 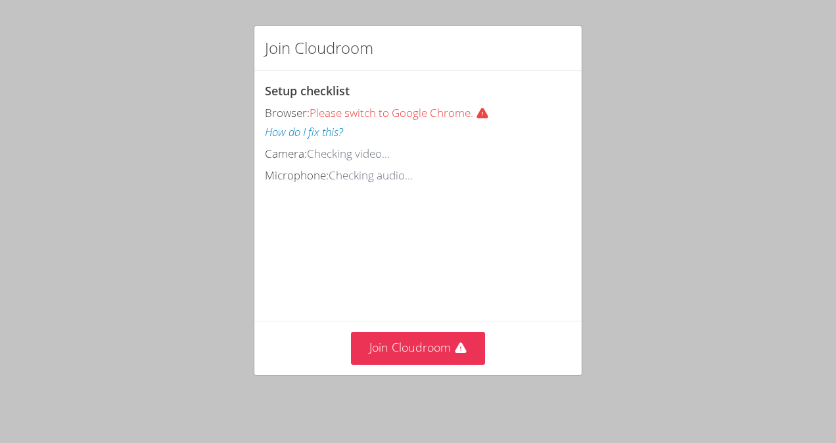 I want to click on span: Please switch to Google Chrome., so click(x=401, y=112).